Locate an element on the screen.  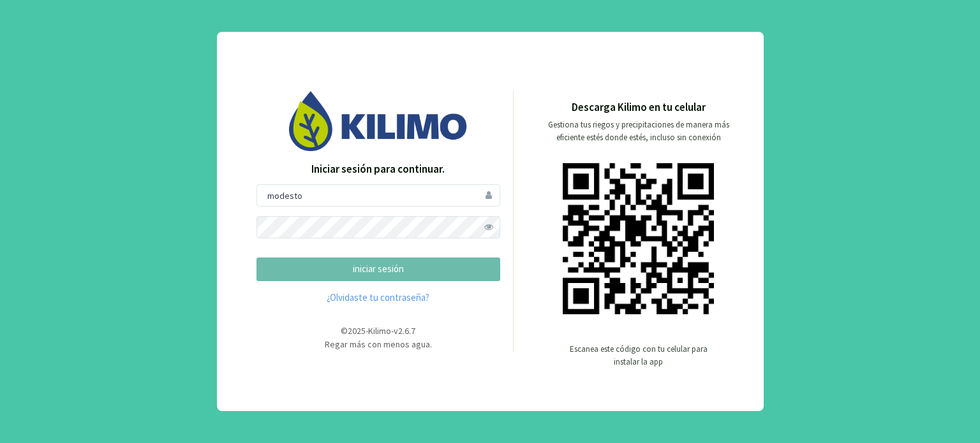
span: Regar más con menos agua. is located at coordinates (379, 344).